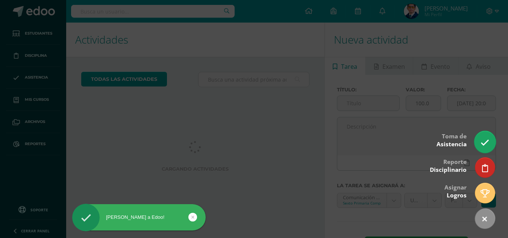 The height and width of the screenshot is (238, 508). Describe the element at coordinates (452, 140) in the screenshot. I see `div: Toma de` at that location.